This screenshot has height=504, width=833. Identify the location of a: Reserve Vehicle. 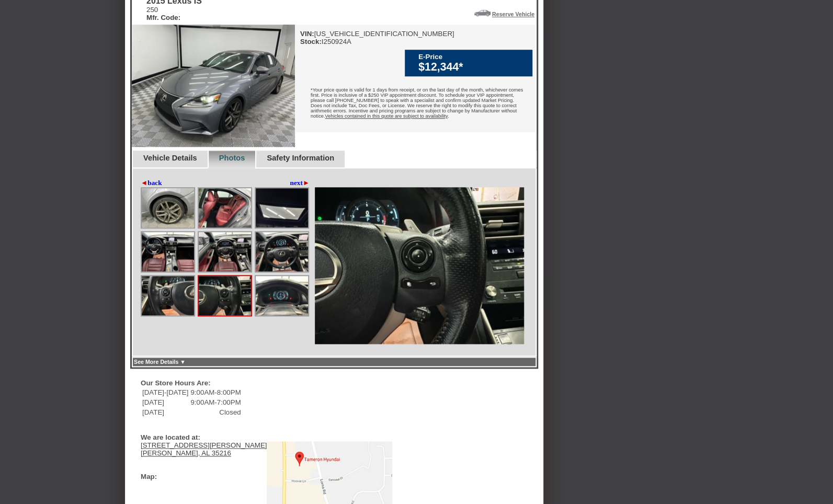
(513, 14).